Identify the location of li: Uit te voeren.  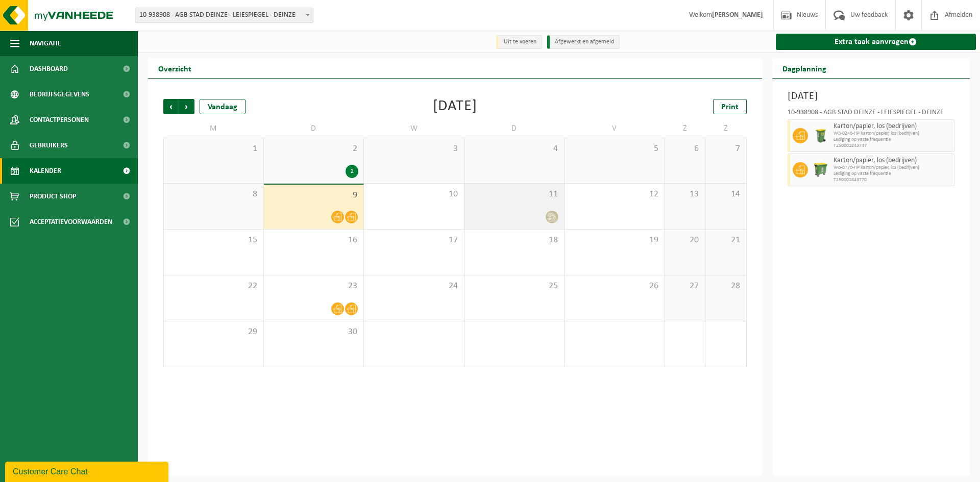
(519, 42).